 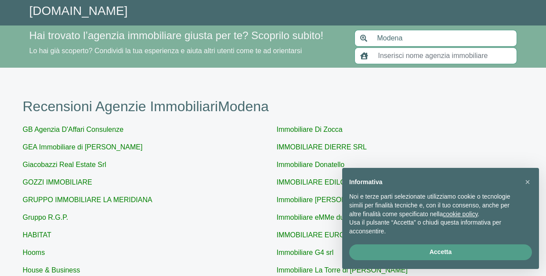 I want to click on h1: Recensioni Agenzie Immobiliari Modena, so click(x=273, y=106).